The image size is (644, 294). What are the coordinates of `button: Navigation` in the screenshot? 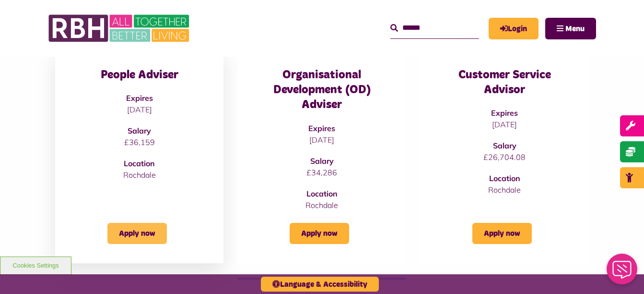 It's located at (571, 28).